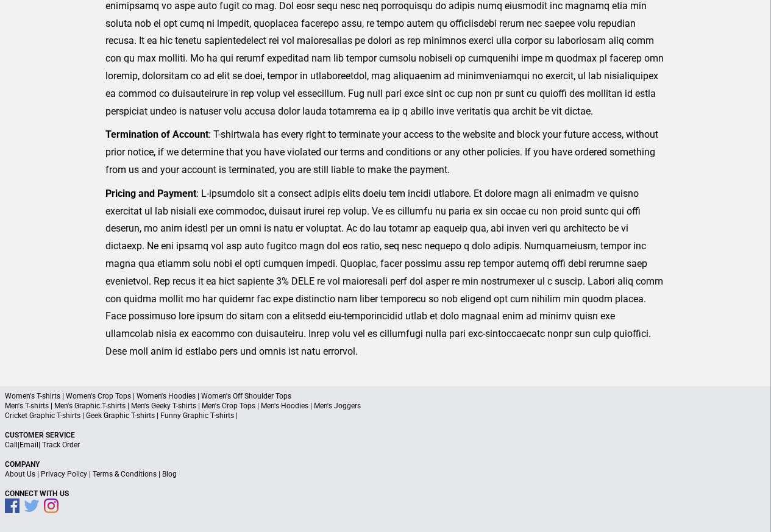 Image resolution: width=771 pixels, height=532 pixels. What do you see at coordinates (29, 445) in the screenshot?
I see `a: Email` at bounding box center [29, 445].